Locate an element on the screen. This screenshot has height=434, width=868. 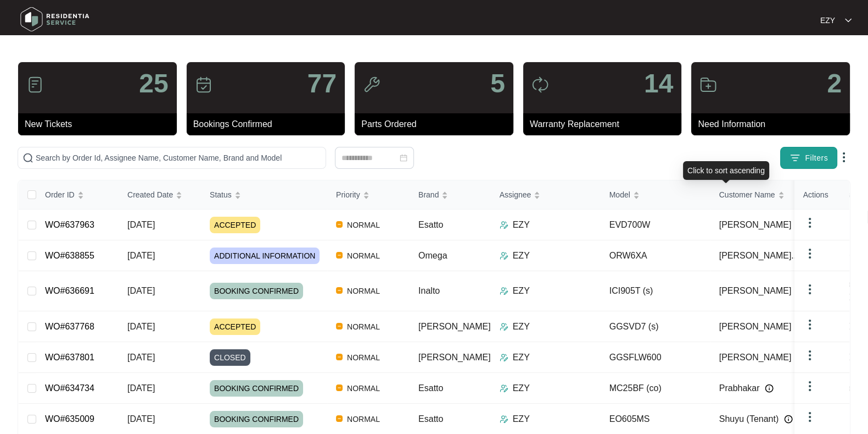
th: Assignee is located at coordinates (546, 195).